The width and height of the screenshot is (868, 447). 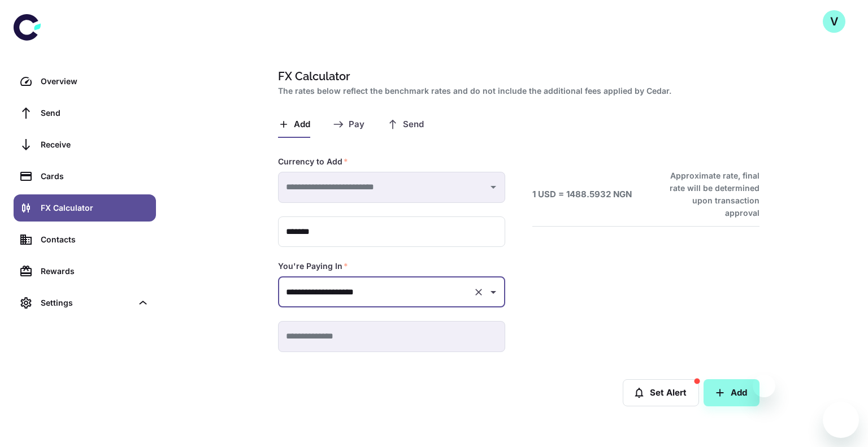 I want to click on h1: FX Calculator, so click(x=517, y=76).